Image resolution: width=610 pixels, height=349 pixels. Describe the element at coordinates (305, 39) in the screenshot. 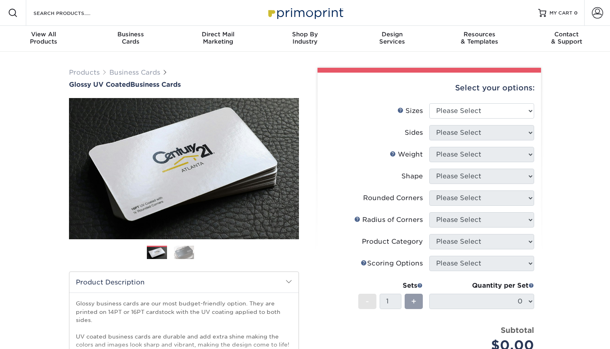

I see `a: Shop ByIndustry` at that location.